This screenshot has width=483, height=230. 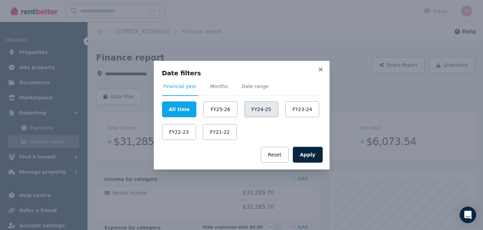 What do you see at coordinates (179, 109) in the screenshot?
I see `button: All time` at bounding box center [179, 109].